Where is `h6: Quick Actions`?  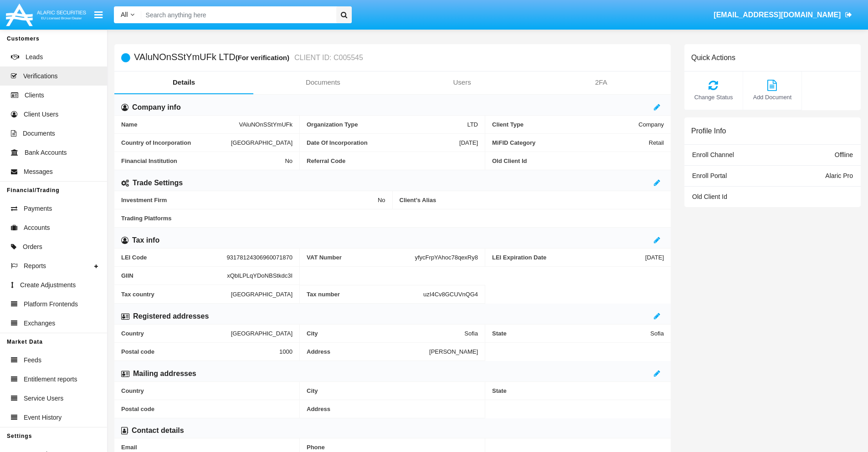 h6: Quick Actions is located at coordinates (713, 58).